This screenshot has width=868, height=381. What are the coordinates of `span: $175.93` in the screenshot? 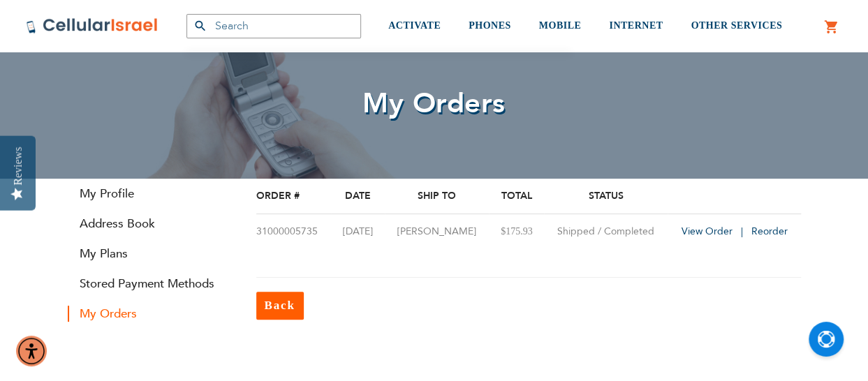 It's located at (516, 231).